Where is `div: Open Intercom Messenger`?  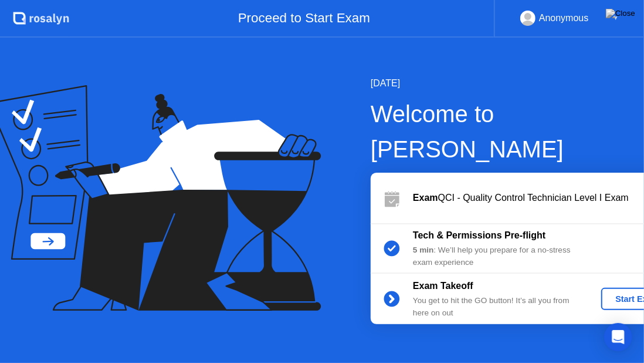 div: Open Intercom Messenger is located at coordinates (618, 337).